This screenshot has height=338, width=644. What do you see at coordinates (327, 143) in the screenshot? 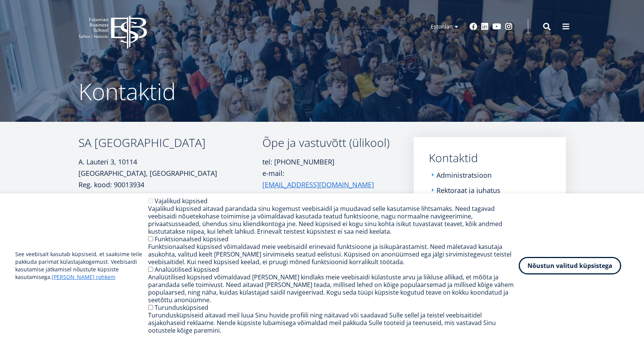
I see `h3: Õpe ja vastuvõtt (ülikool)` at bounding box center [327, 143].